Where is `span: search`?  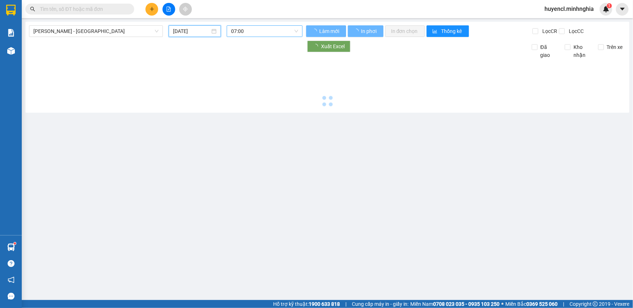
span: search is located at coordinates (33, 9).